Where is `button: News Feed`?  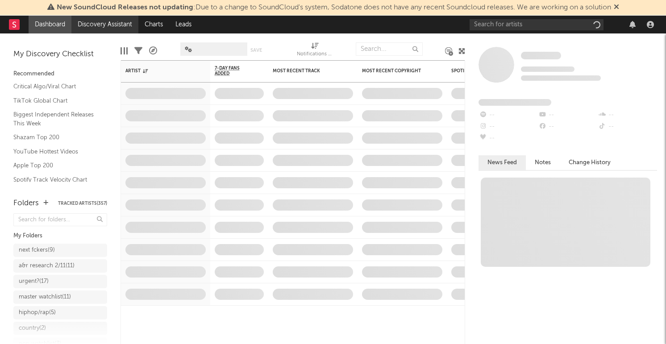 button: News Feed is located at coordinates (502, 163).